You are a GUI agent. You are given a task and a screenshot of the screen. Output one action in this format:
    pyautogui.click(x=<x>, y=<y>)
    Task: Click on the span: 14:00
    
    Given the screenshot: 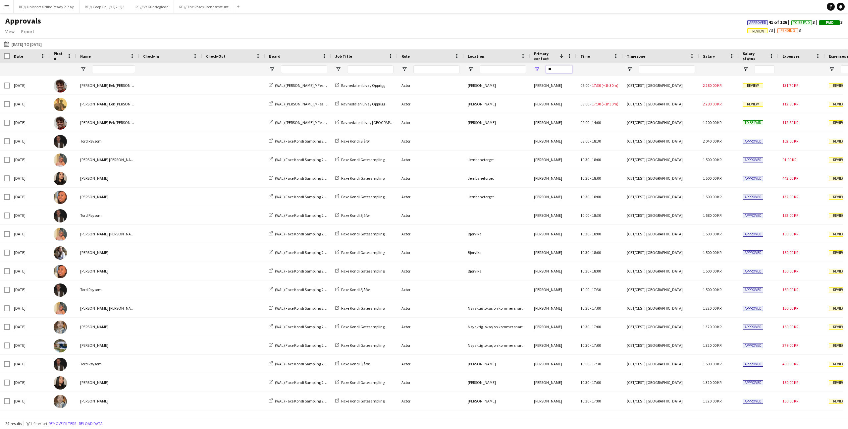 What is the action you would take?
    pyautogui.click(x=596, y=122)
    